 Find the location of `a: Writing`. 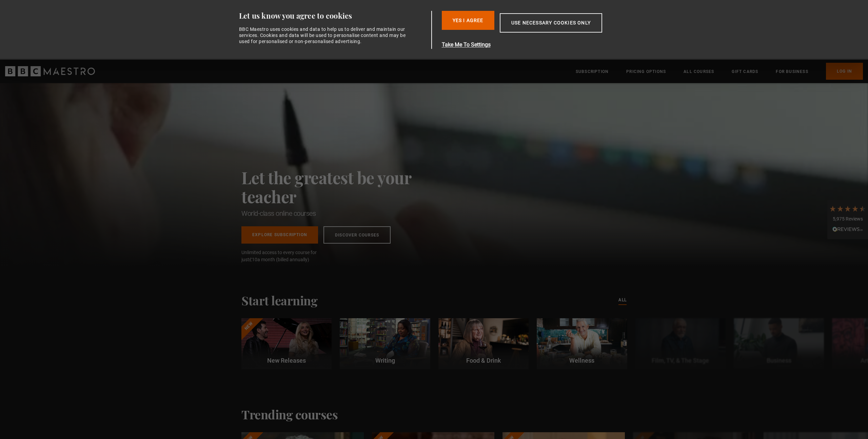

a: Writing is located at coordinates (385, 344).